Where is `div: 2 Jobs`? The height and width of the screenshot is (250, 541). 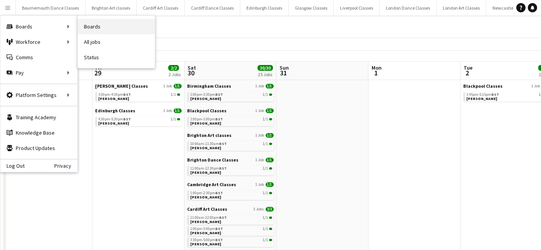
div: 2 Jobs is located at coordinates (174, 74).